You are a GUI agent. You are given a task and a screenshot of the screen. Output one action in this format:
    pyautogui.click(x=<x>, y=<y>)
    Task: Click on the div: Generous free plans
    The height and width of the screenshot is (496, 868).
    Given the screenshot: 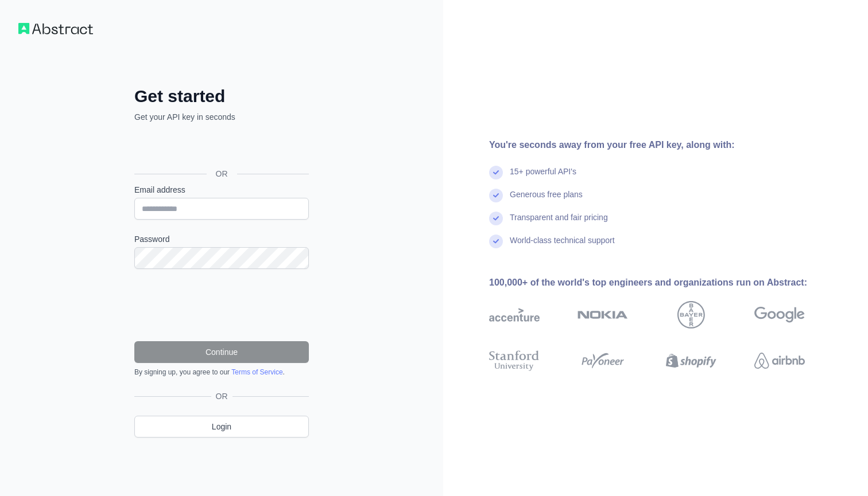 What is the action you would take?
    pyautogui.click(x=546, y=200)
    